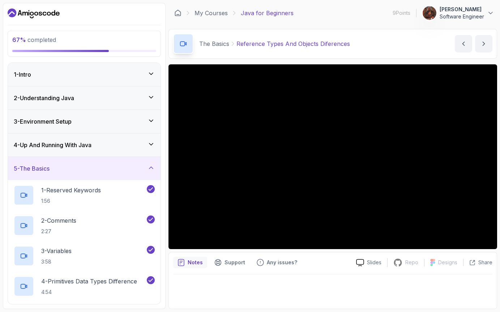 The image size is (500, 312). Describe the element at coordinates (71, 201) in the screenshot. I see `p: 1:56` at that location.